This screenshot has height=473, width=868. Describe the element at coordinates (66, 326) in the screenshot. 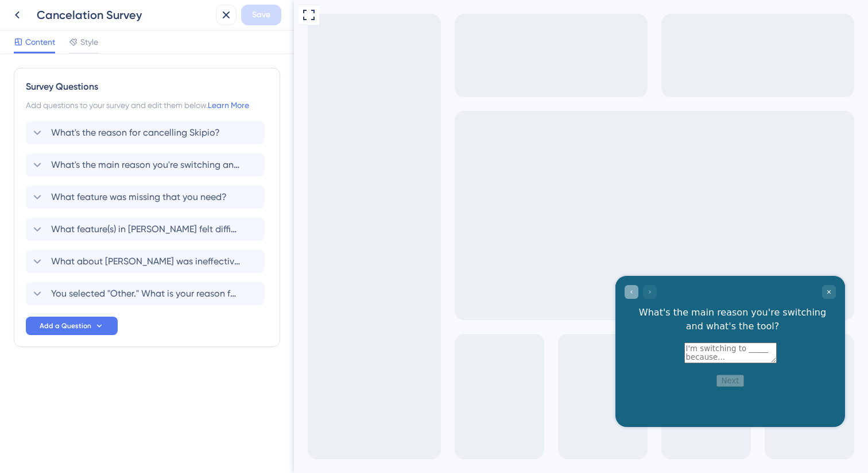

I see `span: Add a Question` at that location.